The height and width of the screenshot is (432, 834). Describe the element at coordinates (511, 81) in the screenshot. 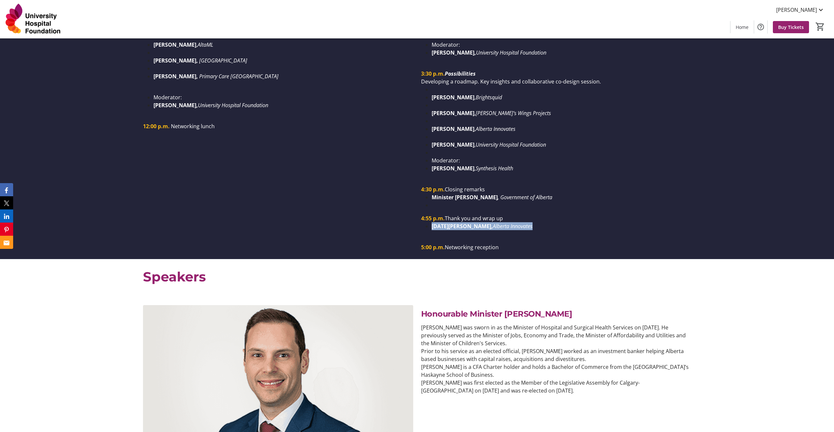

I see `span: Developing a roadmap. Key insights and collaborative co-design session.` at that location.